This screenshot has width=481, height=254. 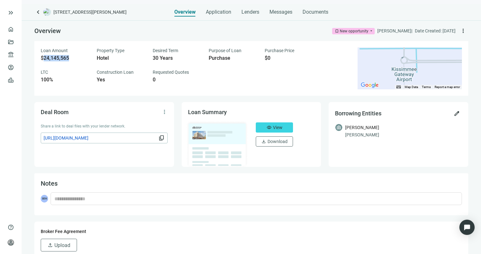 What do you see at coordinates (457, 114) in the screenshot?
I see `button: edit` at bounding box center [457, 114].